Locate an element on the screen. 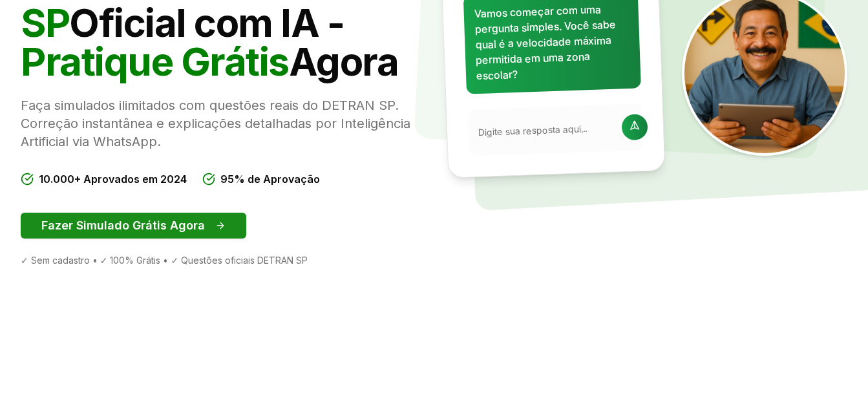 The height and width of the screenshot is (415, 868). input: Digite sua resposta aqui... is located at coordinates (545, 130).